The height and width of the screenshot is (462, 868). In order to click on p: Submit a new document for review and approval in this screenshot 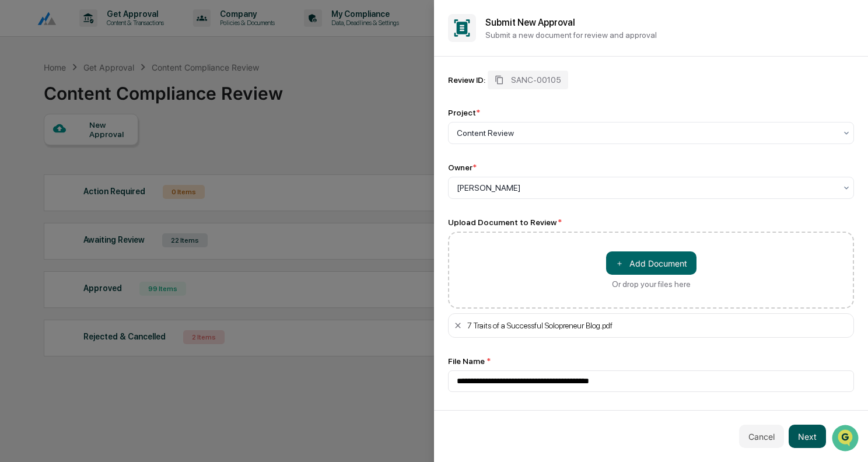, I will do `click(670, 35)`.